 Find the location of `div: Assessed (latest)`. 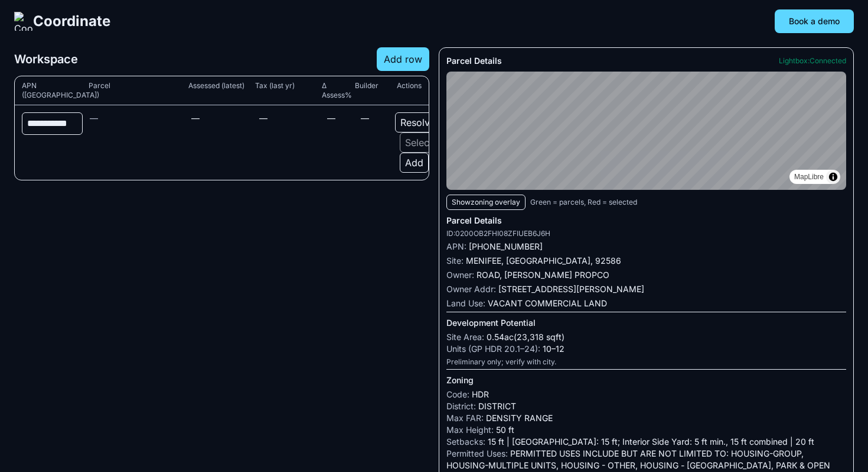

div: Assessed (latest) is located at coordinates (221, 91).